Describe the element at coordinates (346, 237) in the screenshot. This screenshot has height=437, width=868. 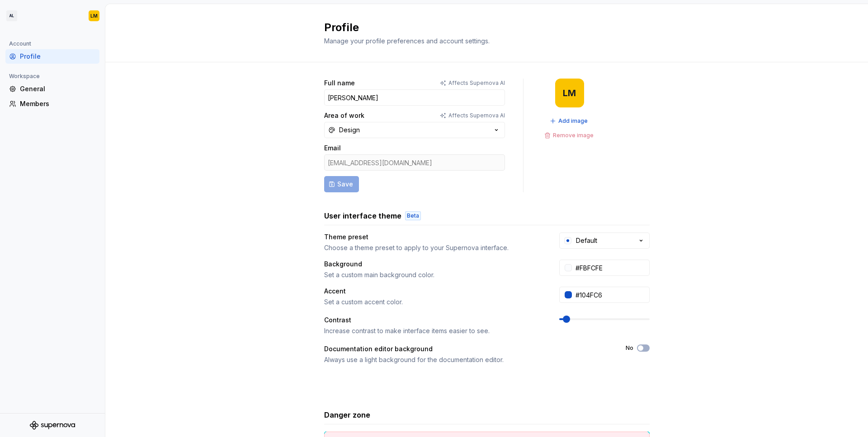
I see `div: Theme preset` at that location.